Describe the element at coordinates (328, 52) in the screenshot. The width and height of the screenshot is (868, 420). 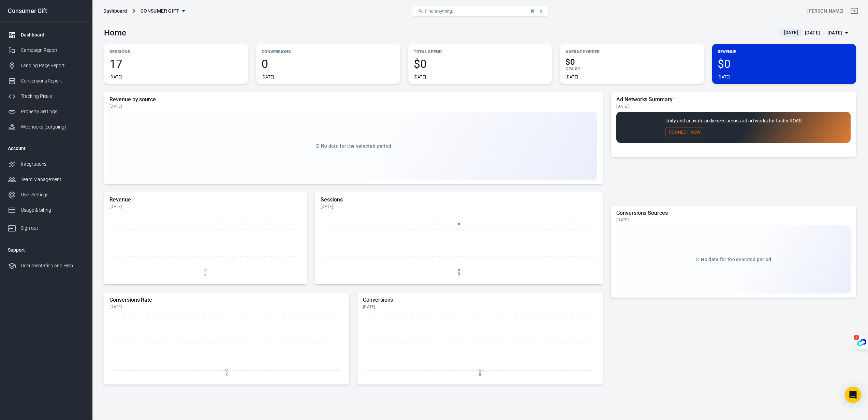
I see `p: Conversions` at that location.